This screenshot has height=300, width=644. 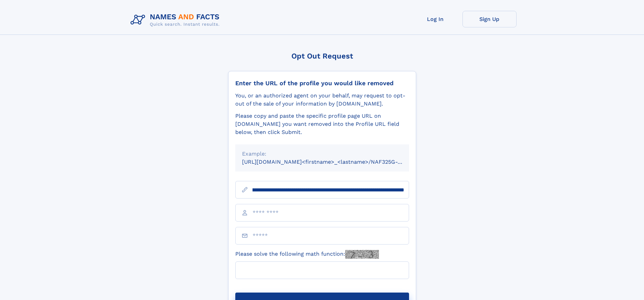 I want to click on label: Please solve the following math function:, so click(x=307, y=254).